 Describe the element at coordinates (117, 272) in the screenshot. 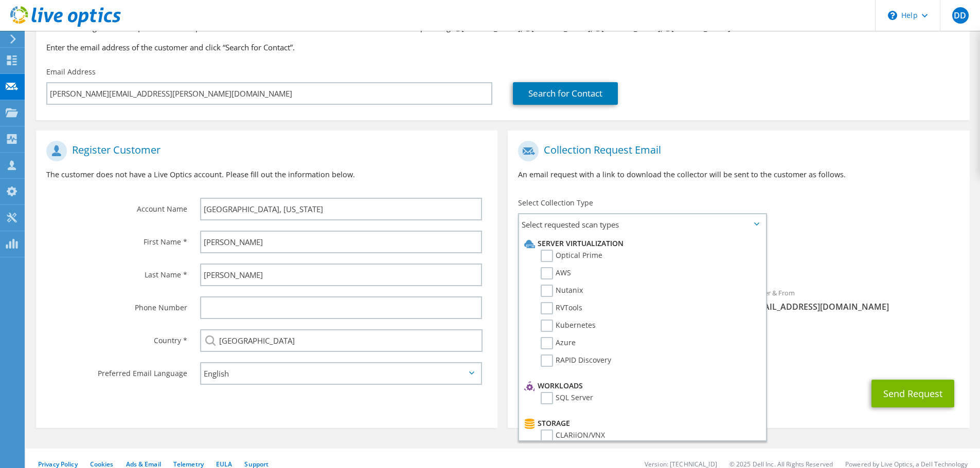

I see `label: Last Name *` at that location.